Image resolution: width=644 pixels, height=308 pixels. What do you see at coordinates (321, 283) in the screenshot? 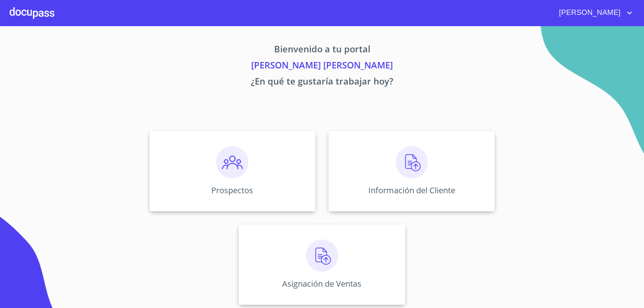
I see `p: Asignación de Ventas` at bounding box center [321, 283].